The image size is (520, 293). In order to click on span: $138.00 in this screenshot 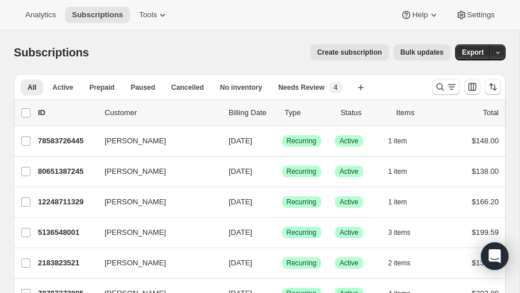, I will do `click(485, 171)`.